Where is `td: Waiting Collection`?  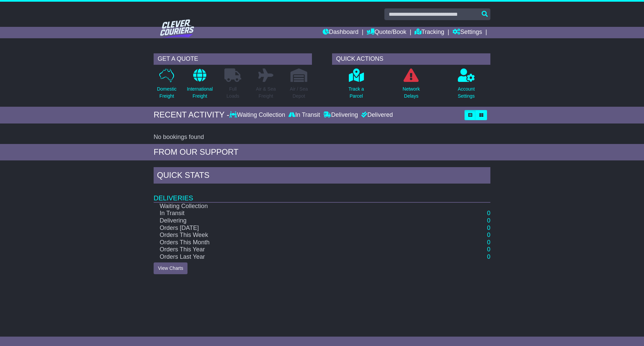
td: Waiting Collection is located at coordinates (298, 206).